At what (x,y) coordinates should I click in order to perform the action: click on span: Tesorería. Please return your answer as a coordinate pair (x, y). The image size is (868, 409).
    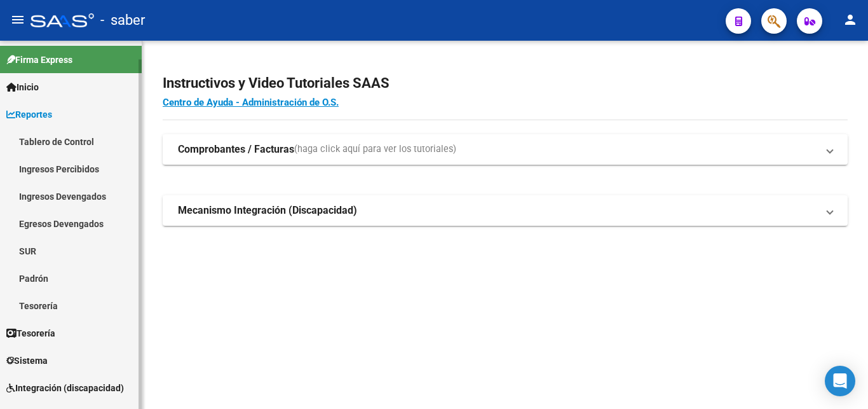
    Looking at the image, I should click on (31, 333).